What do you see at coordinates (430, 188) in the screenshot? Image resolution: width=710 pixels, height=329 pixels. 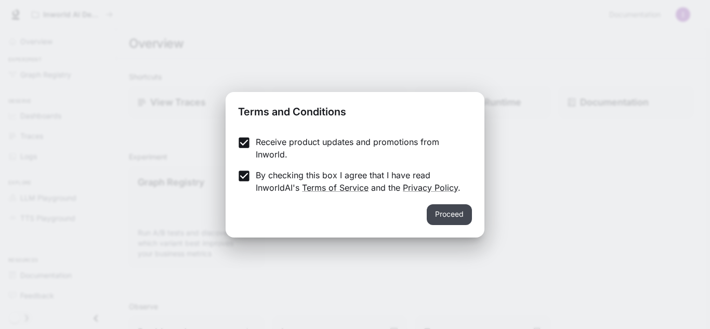 I see `a: Privacy Policy` at bounding box center [430, 188].